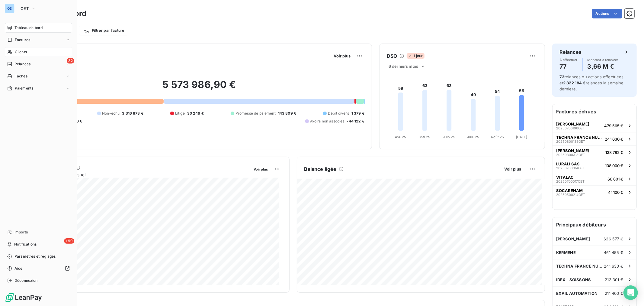  I want to click on span: Imports, so click(21, 232).